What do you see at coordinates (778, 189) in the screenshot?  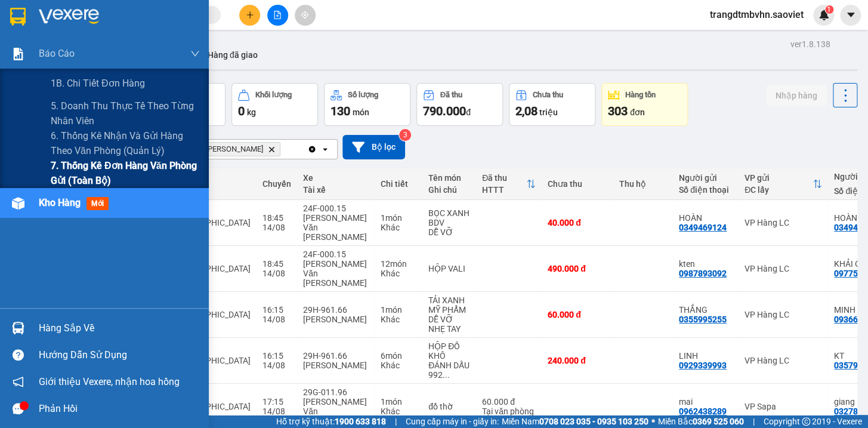 I see `div: ĐC lấy` at bounding box center [778, 189].